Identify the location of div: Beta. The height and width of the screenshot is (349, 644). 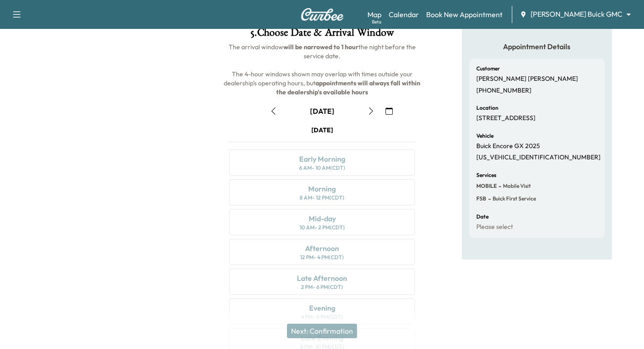
(376, 22).